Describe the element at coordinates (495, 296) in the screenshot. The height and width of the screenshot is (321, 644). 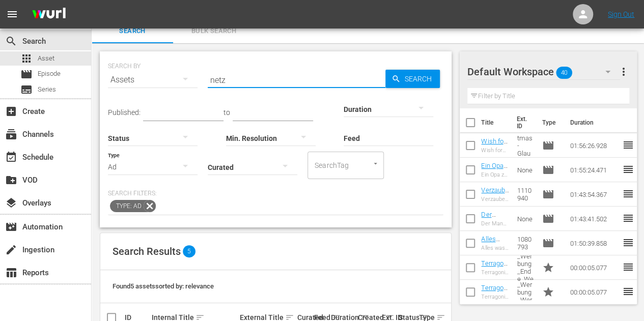
I see `div: Terragonia_Werbung_Werbetrenner` at that location.